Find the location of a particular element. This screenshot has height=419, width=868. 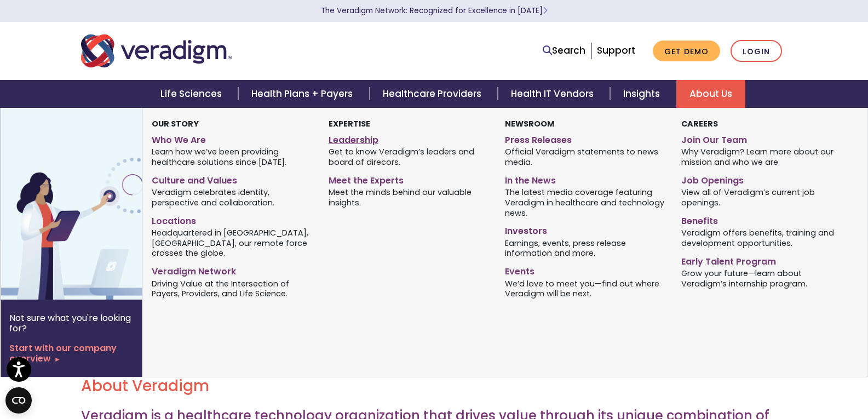

a: Locations is located at coordinates (232, 219).